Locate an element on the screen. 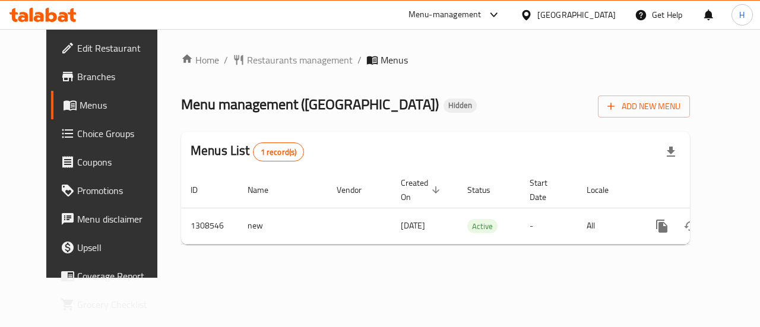 This screenshot has width=760, height=327. span: Choice Groups is located at coordinates (121, 134).